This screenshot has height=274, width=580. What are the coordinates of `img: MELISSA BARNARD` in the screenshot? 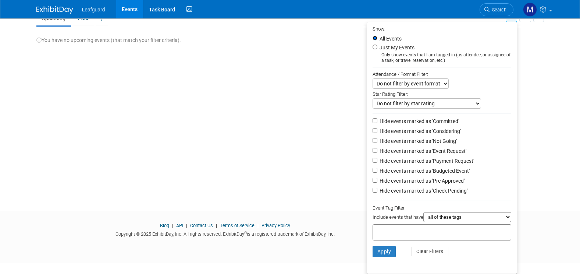 It's located at (530, 10).